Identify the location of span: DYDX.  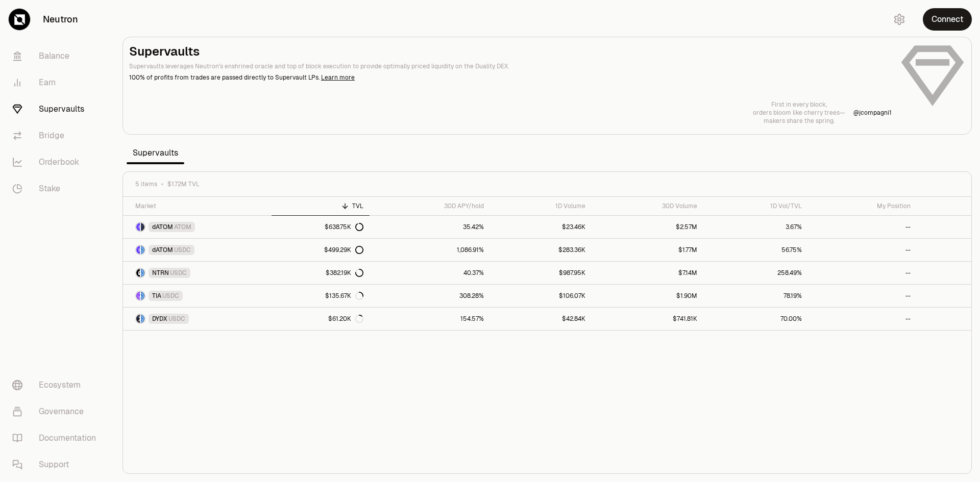
(160, 319).